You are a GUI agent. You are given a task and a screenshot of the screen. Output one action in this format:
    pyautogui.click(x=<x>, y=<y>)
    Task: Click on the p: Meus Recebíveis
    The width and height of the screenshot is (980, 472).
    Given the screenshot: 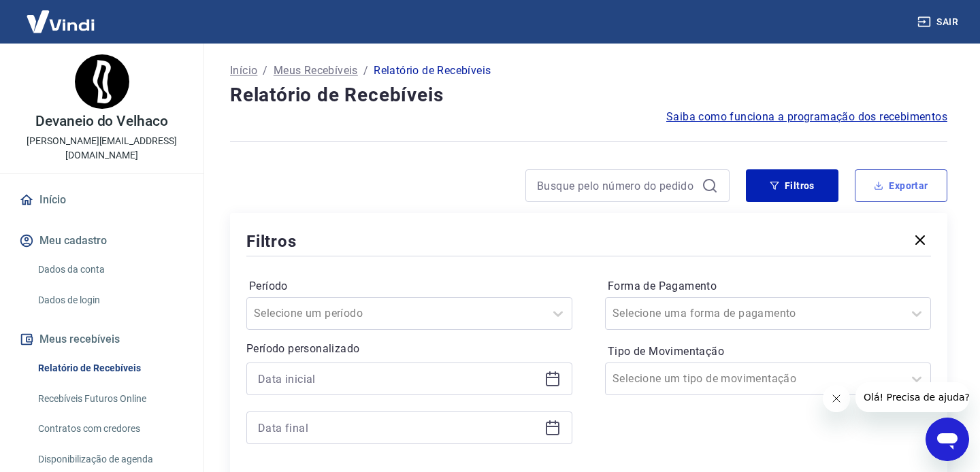 What is the action you would take?
    pyautogui.click(x=316, y=70)
    